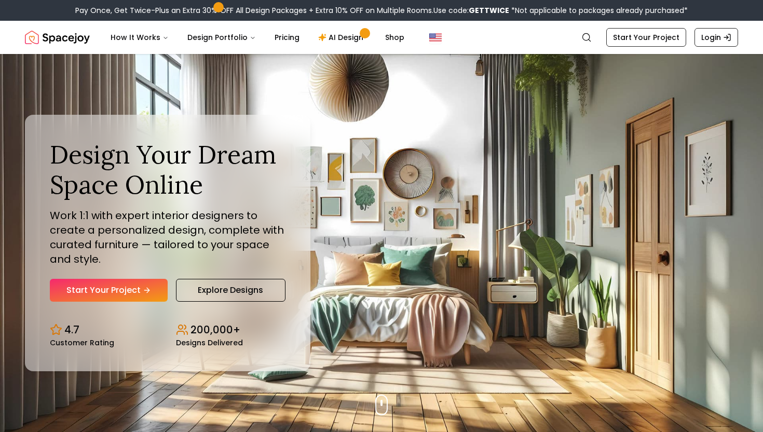 This screenshot has width=763, height=432. What do you see at coordinates (287, 37) in the screenshot?
I see `a: Pricing` at bounding box center [287, 37].